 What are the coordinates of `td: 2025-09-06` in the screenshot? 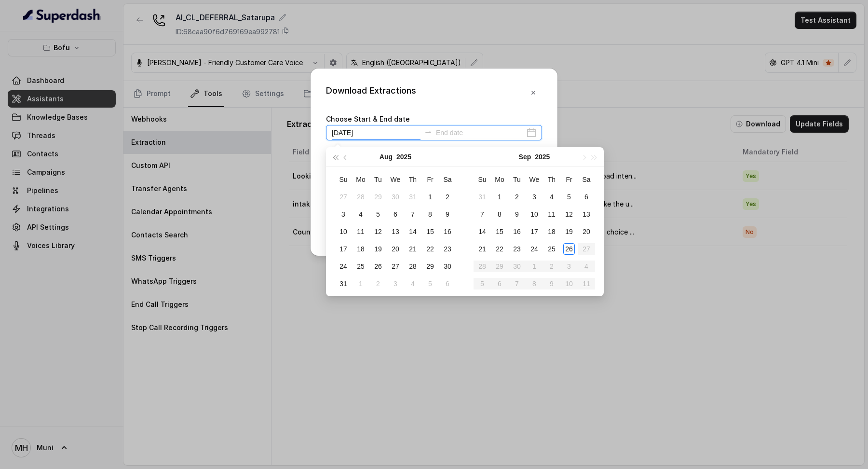 It's located at (448, 284).